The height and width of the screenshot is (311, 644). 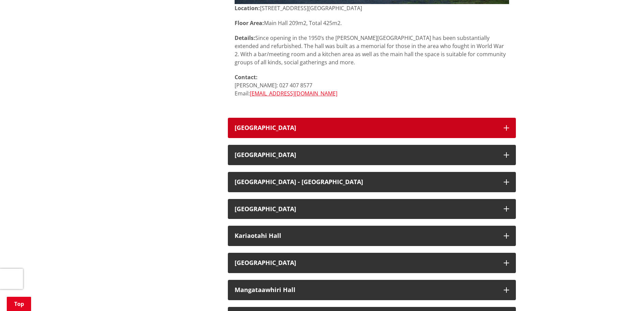 What do you see at coordinates (372, 23) in the screenshot?
I see `p: Main Hall 209m2, Total 425m2.` at bounding box center [372, 23].